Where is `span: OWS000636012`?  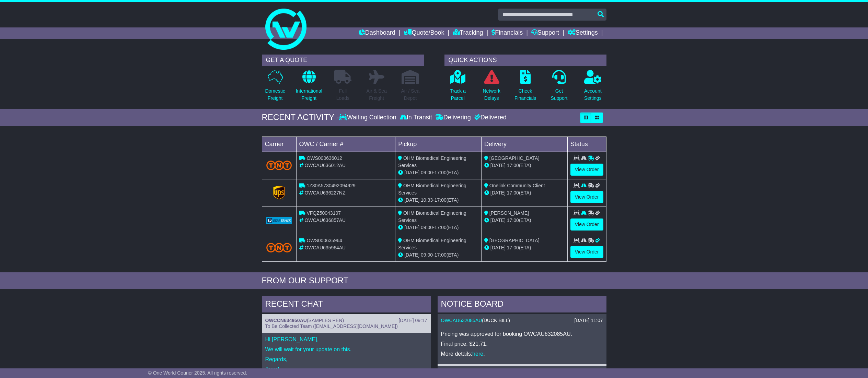 span: OWS000636012 is located at coordinates (324, 158).